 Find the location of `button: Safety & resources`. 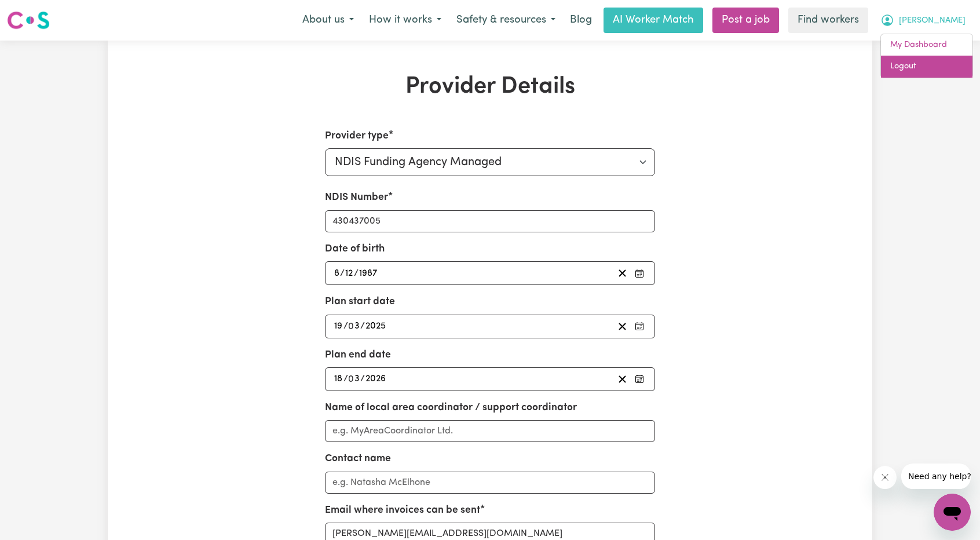

button: Safety & resources is located at coordinates (506, 20).